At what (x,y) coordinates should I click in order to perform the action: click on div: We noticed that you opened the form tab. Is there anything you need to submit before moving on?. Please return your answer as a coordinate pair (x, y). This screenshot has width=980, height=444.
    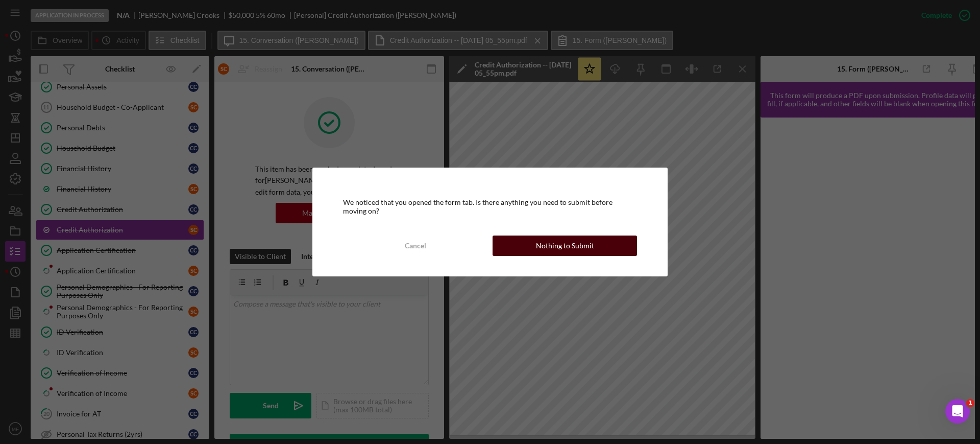
    Looking at the image, I should click on (490, 206).